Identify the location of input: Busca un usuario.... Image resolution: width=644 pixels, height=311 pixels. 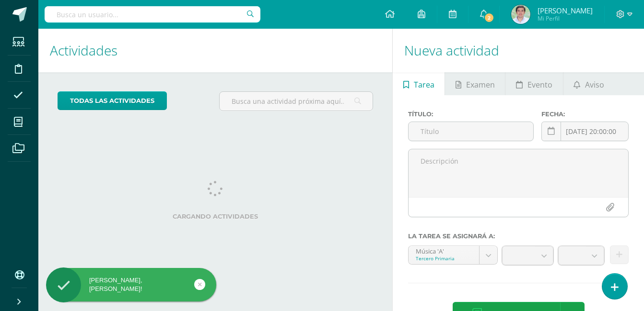
(153, 14).